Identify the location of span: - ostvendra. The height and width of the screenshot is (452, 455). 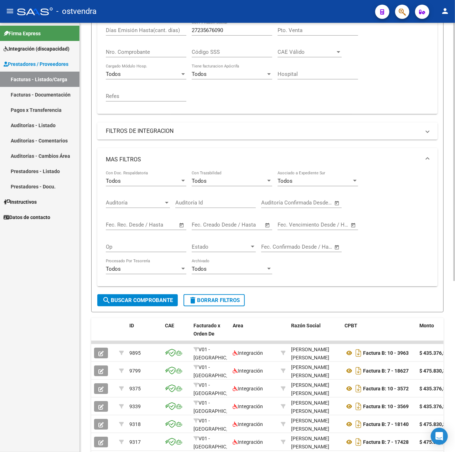
(76, 11).